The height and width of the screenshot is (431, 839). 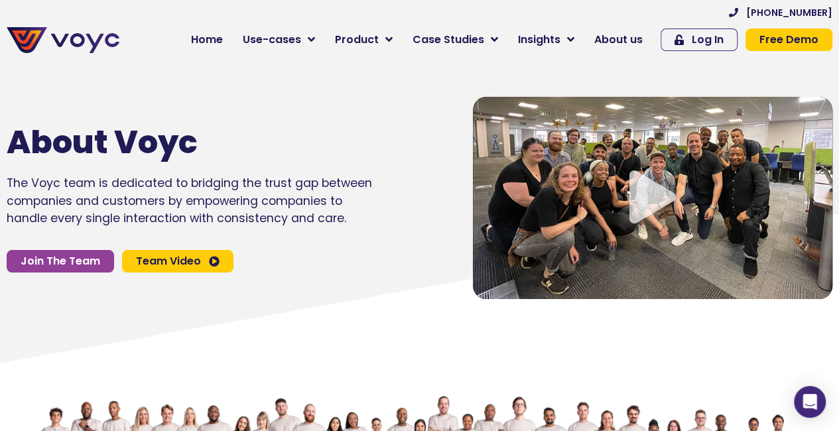 I want to click on a: Use-cases, so click(x=279, y=40).